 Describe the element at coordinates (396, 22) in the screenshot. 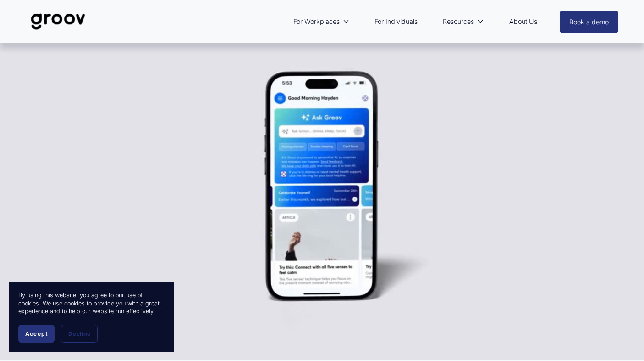

I see `a: For Individuals` at that location.